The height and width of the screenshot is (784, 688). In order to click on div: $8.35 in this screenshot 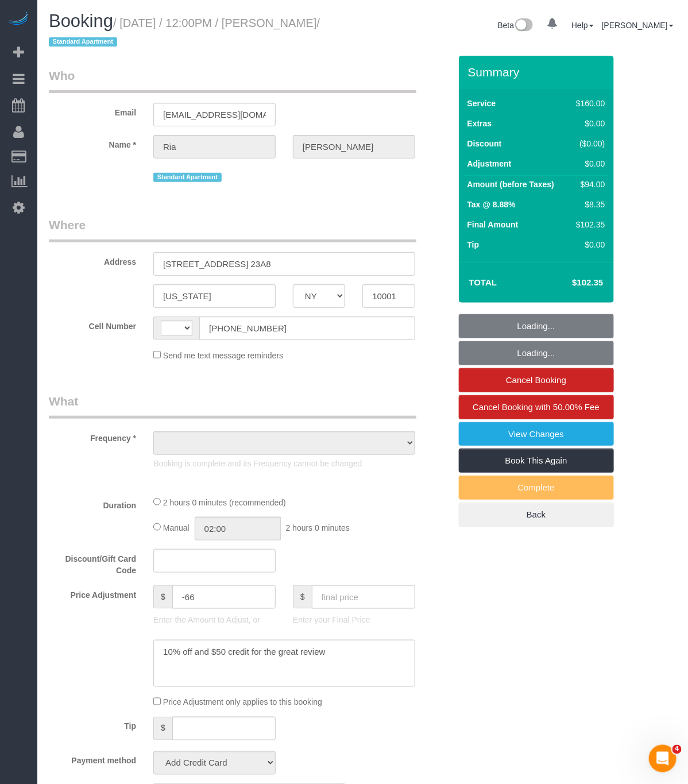, I will do `click(588, 204)`.